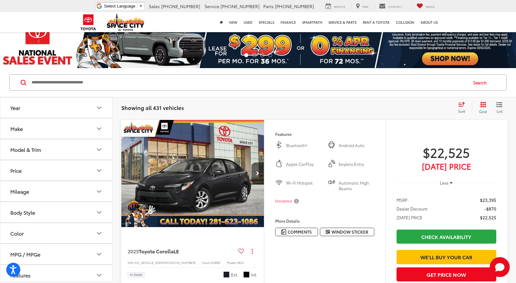 The image size is (516, 283). I want to click on a: Specials, so click(267, 22).